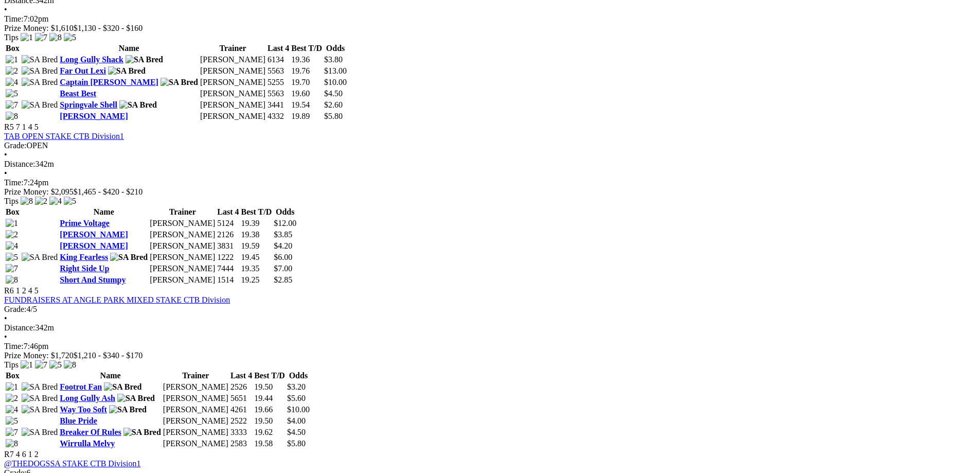 The width and height of the screenshot is (980, 473). Describe the element at coordinates (241, 398) in the screenshot. I see `td: 5651` at that location.